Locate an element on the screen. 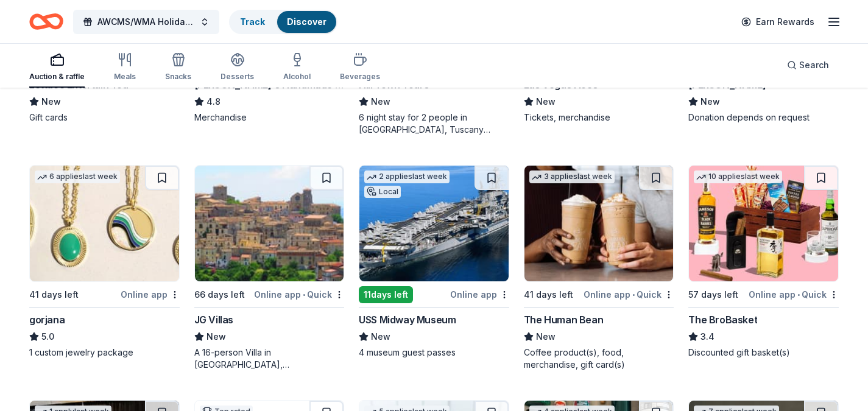  img: Image for The BroBasket is located at coordinates (763, 223).